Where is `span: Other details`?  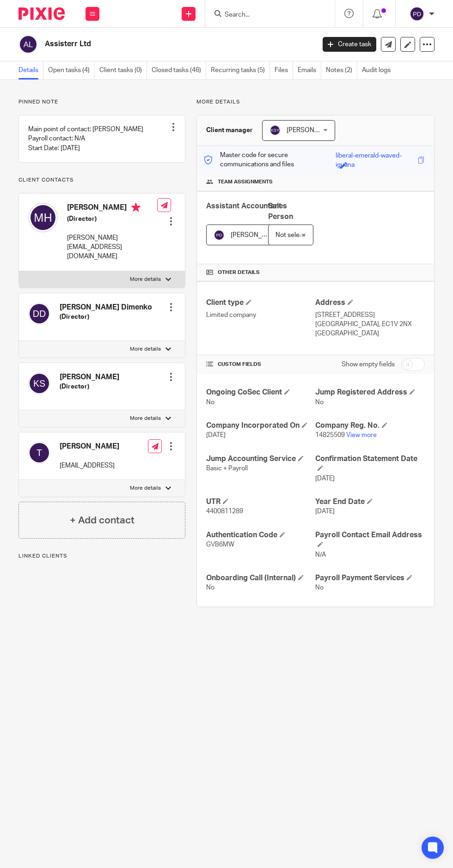
span: Other details is located at coordinates (238, 273).